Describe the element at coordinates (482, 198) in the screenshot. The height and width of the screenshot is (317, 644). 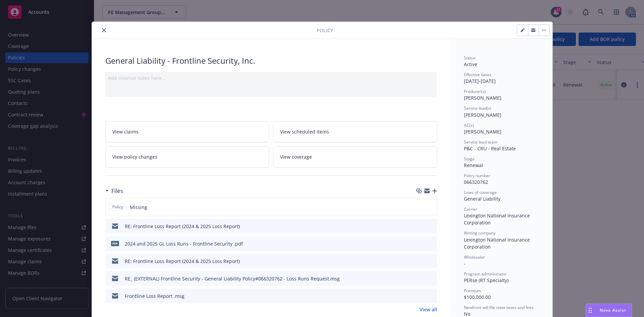
I see `span: General Liability` at that location.